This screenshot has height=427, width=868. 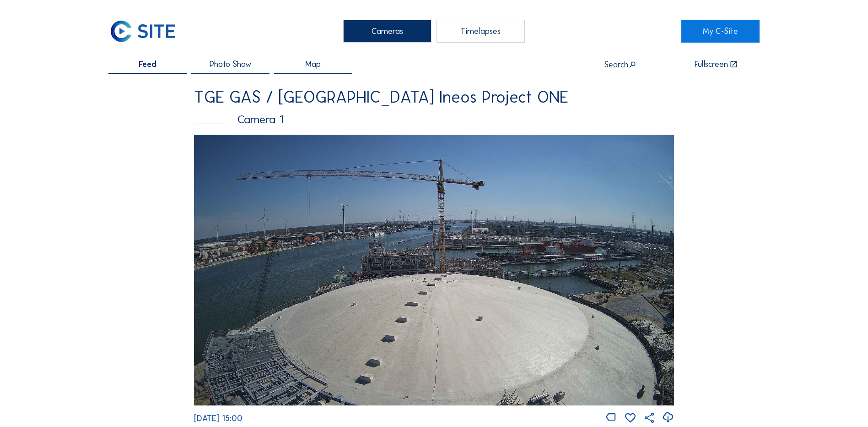 I want to click on span: Photo Show, so click(x=230, y=64).